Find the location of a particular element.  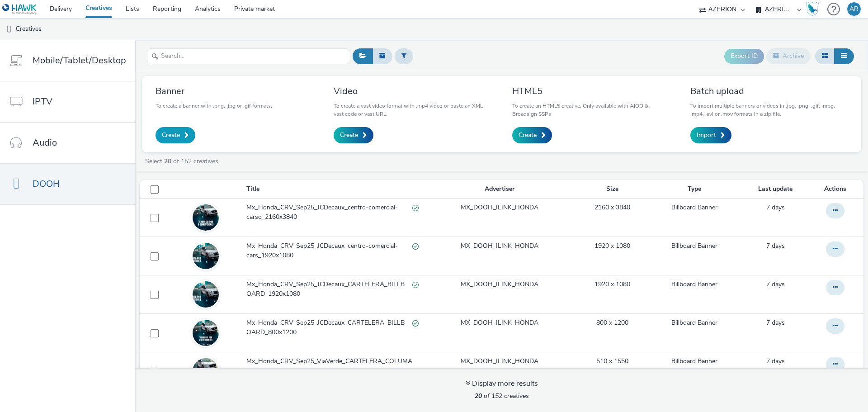

span: Audio is located at coordinates (45, 143).